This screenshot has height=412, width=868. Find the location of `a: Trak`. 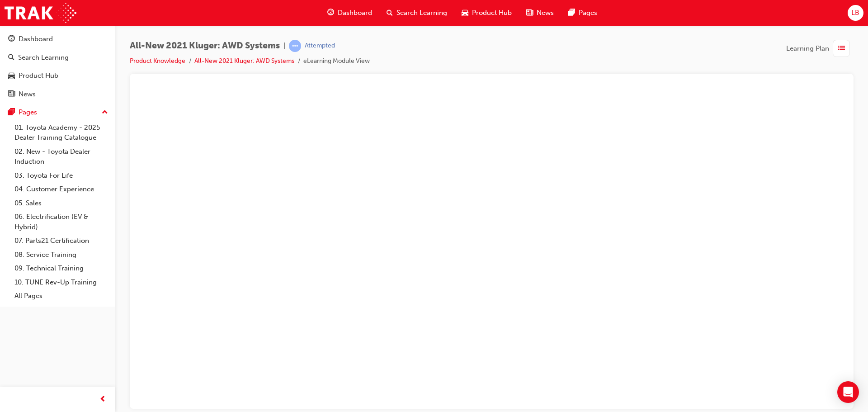

a: Trak is located at coordinates (40, 13).